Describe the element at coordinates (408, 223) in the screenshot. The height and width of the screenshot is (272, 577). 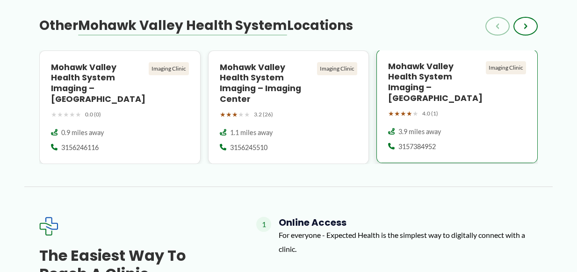
I see `h4: Online Access` at that location.